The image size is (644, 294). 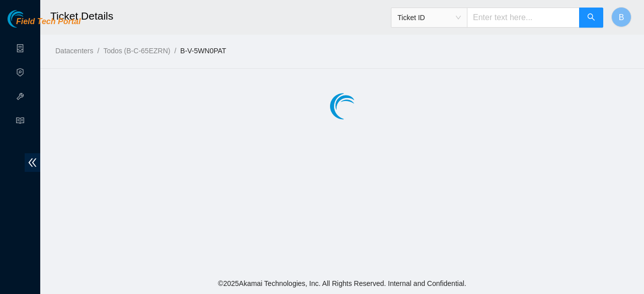 What do you see at coordinates (342, 284) in the screenshot?
I see `footer: © 2025 Akamai Technologies, Inc. All Rights Reserved. Internal and Confidential.` at bounding box center [342, 284].